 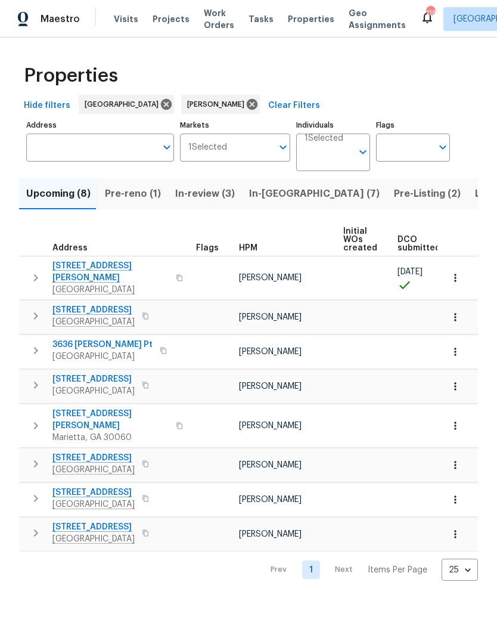 I want to click on span: Initial WOs created, so click(x=360, y=240).